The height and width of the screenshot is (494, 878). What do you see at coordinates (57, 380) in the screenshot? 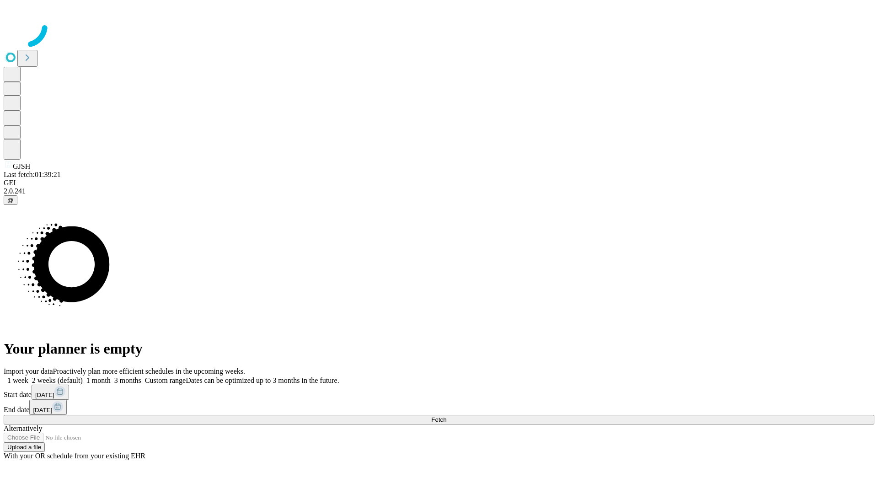
I see `span: 2 weeks (default)` at bounding box center [57, 380].